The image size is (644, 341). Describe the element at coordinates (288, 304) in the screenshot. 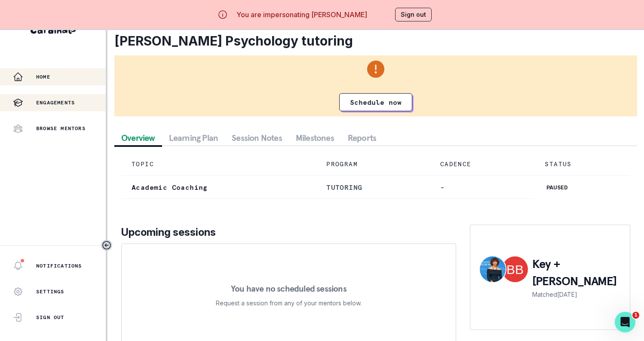

I see `p: Request a session from any of your mentors below.` at that location.